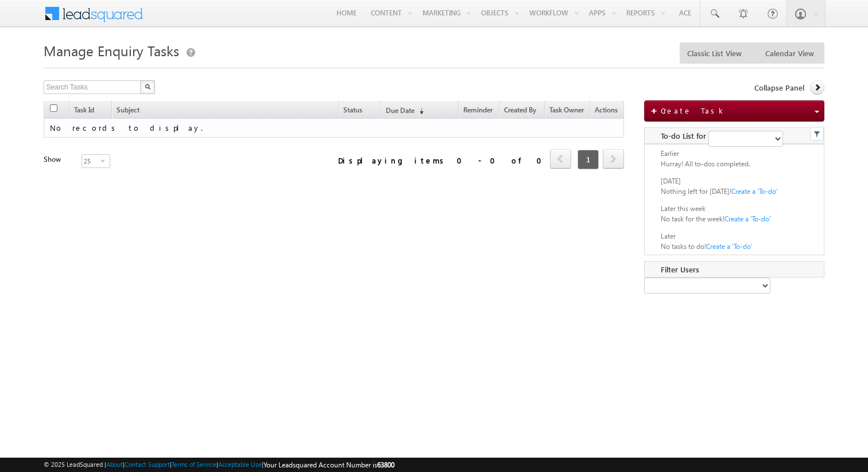 This screenshot has width=868, height=472. What do you see at coordinates (779, 88) in the screenshot?
I see `span: Collapse Panel` at bounding box center [779, 88].